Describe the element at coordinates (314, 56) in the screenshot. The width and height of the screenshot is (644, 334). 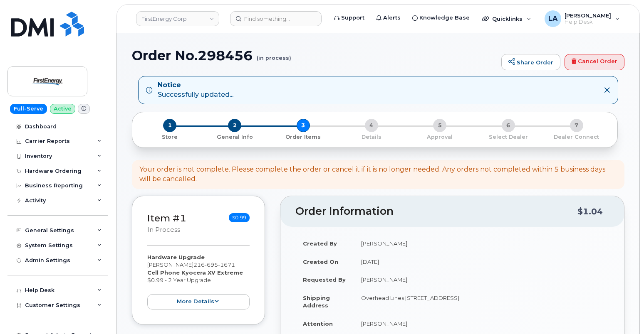
I see `h1: Order No.298456` at that location.